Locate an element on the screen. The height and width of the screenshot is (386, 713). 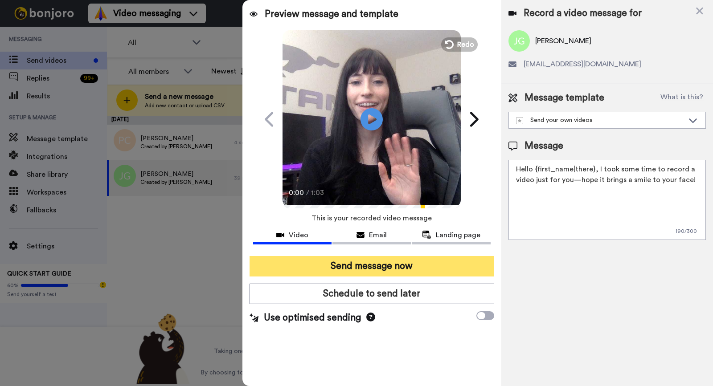
div: Send your own videos is located at coordinates (599, 120).